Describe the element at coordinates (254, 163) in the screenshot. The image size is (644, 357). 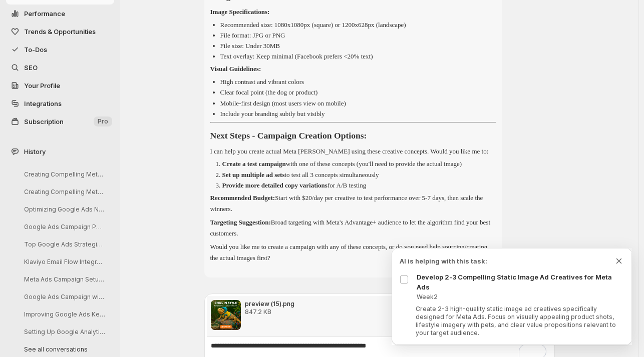
I see `strong: Create a test campaign` at that location.